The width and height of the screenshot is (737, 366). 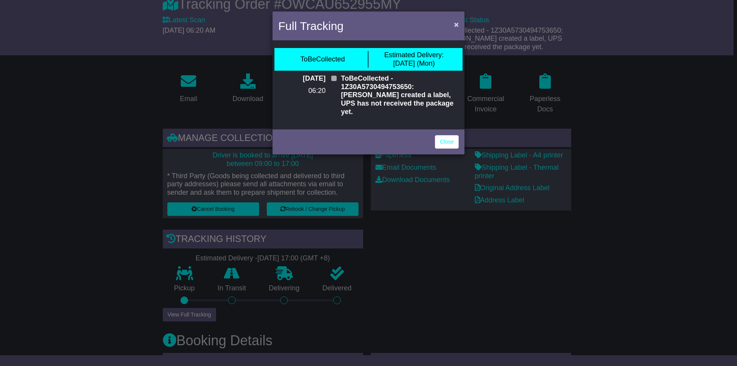 What do you see at coordinates (323, 60) in the screenshot?
I see `div: ToBeCollected` at bounding box center [323, 60].